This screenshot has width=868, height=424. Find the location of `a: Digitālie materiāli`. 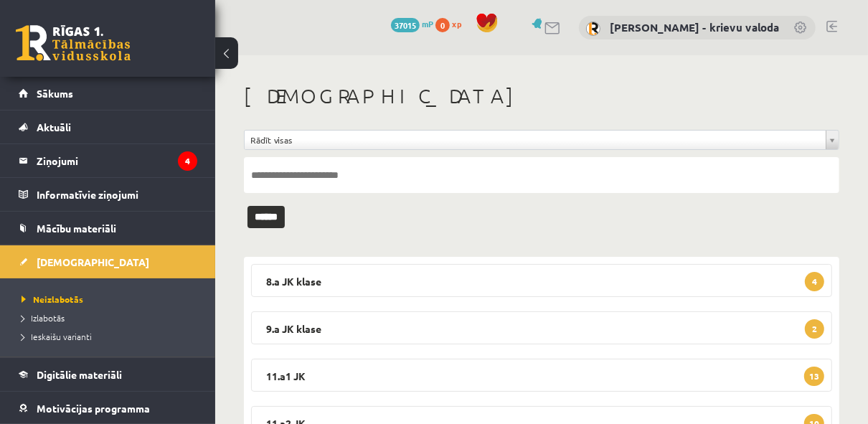

a: Digitālie materiāli is located at coordinates (108, 374).